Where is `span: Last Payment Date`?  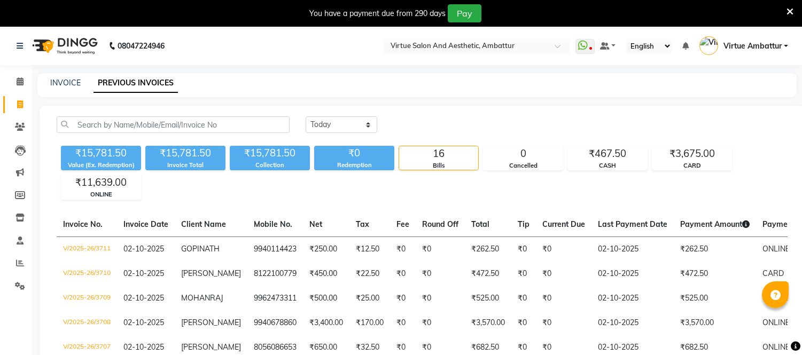
span: Last Payment Date is located at coordinates (632, 224).